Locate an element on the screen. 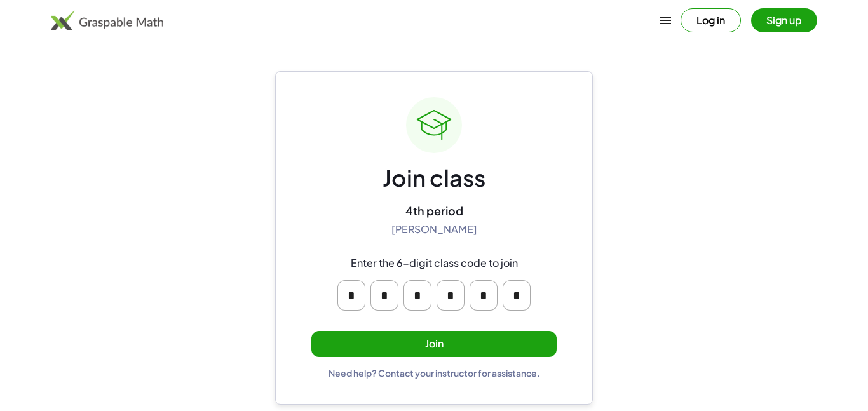  input: Please enter OTP character 6 is located at coordinates (516, 295).